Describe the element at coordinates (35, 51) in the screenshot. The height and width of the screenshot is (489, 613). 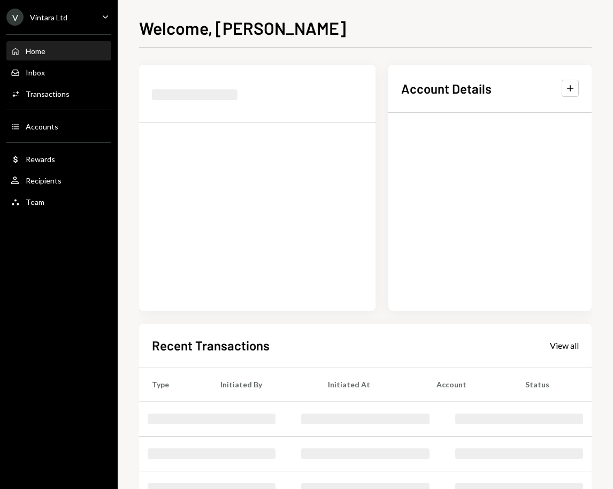
I see `div: Home` at that location.